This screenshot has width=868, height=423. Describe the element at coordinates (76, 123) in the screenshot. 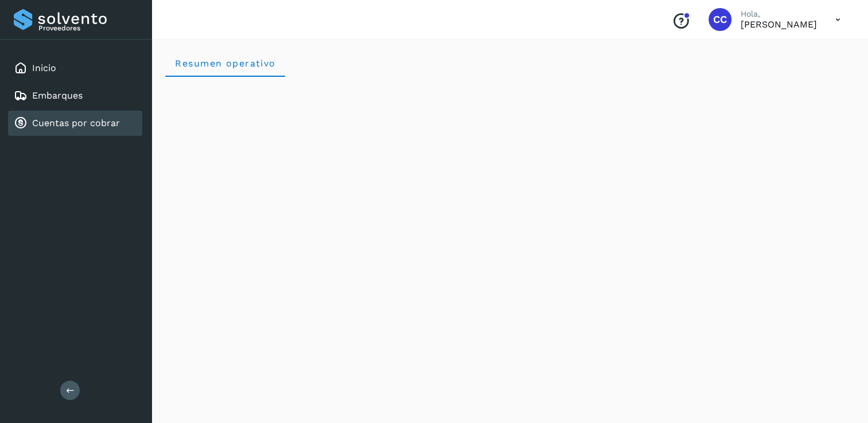

I see `a: Cuentas por cobrar` at that location.